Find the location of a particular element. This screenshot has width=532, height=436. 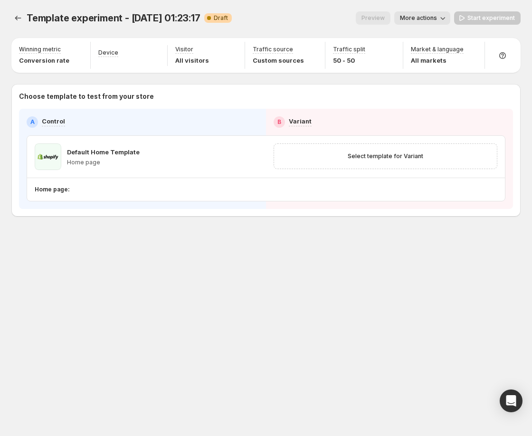

p: Traffic source is located at coordinates (273, 49).